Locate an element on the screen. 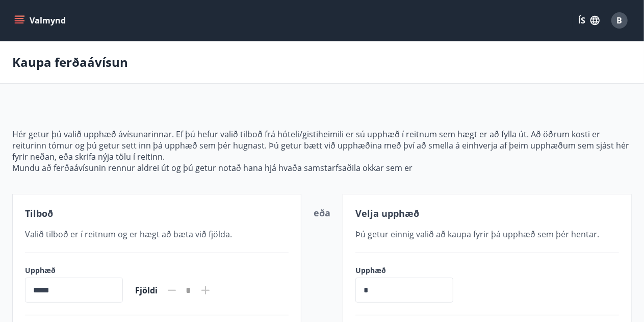 The height and width of the screenshot is (322, 644). button: B is located at coordinates (620, 20).